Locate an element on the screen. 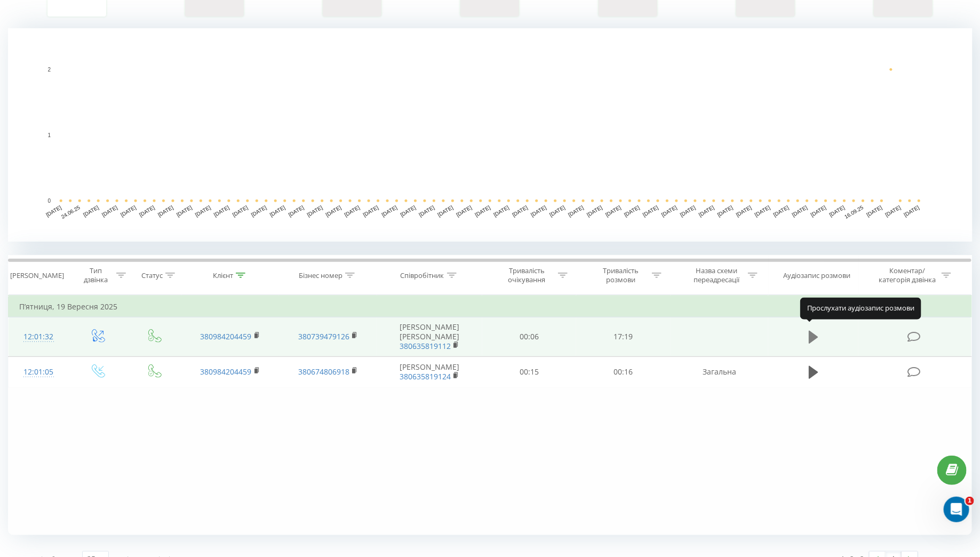 The width and height of the screenshot is (980, 557). a: 380635819112 is located at coordinates (425, 346).